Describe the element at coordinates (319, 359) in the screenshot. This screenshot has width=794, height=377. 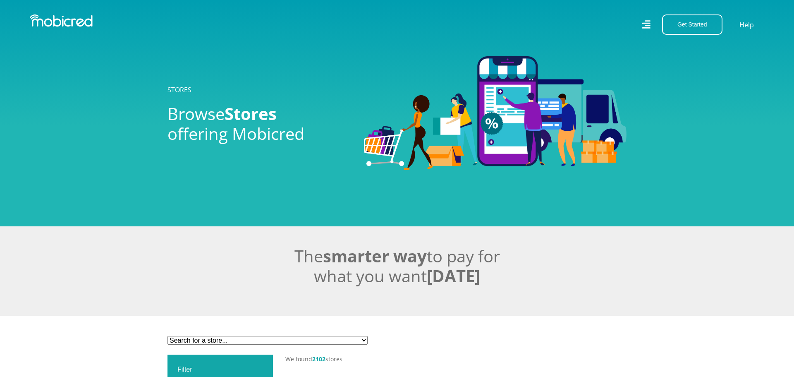
I see `span: 2102` at that location.